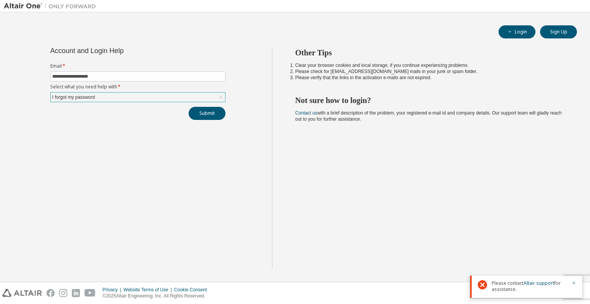  What do you see at coordinates (22, 292) in the screenshot?
I see `img: altair_logo.svg` at bounding box center [22, 292].